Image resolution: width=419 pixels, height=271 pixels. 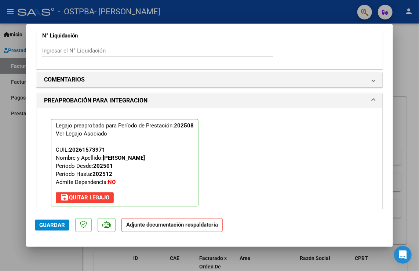 What do you see at coordinates (100, 166) in the screenshot?
I see `span: CUIL: Nombre y Apellido: Período Desde: Período Hasta: Admite Dependencia:` at bounding box center [100, 166].